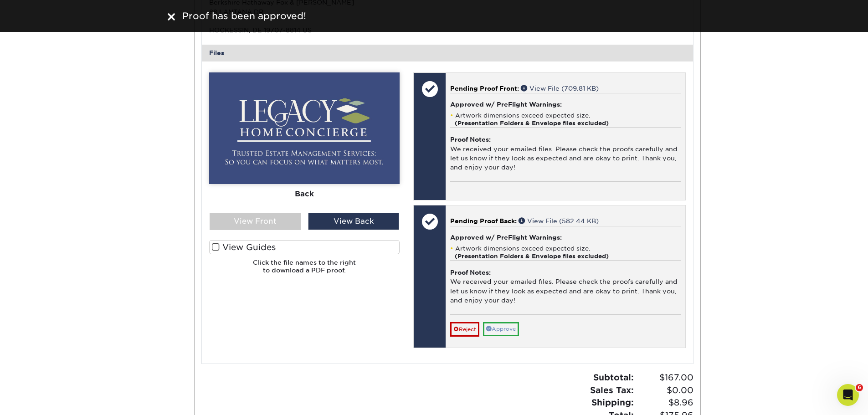 The width and height of the screenshot is (868, 415). I want to click on h6: Click the file names to the right to download a PDF proof., so click(304, 269).